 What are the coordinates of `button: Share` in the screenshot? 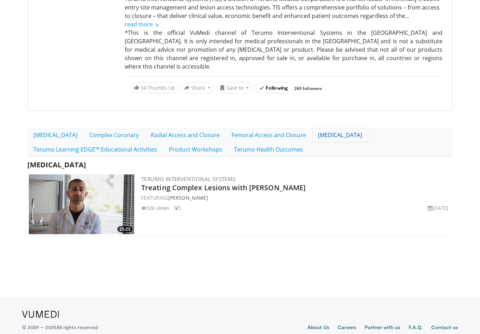 It's located at (197, 88).